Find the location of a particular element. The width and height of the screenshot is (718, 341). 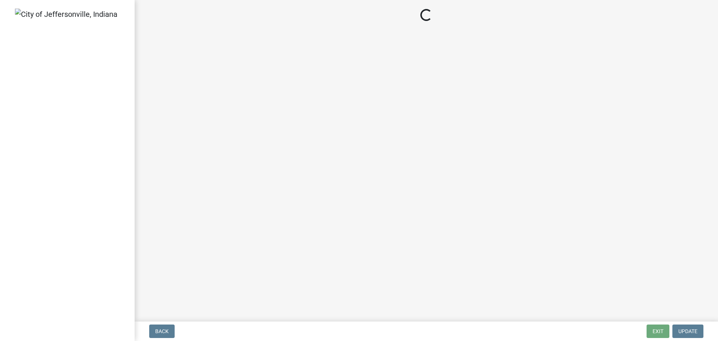

img: City of Jeffersonville, Indiana is located at coordinates (66, 14).